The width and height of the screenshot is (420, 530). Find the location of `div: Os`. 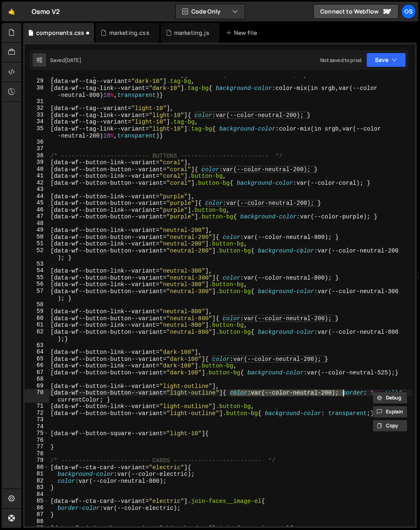

div: Os is located at coordinates (409, 11).